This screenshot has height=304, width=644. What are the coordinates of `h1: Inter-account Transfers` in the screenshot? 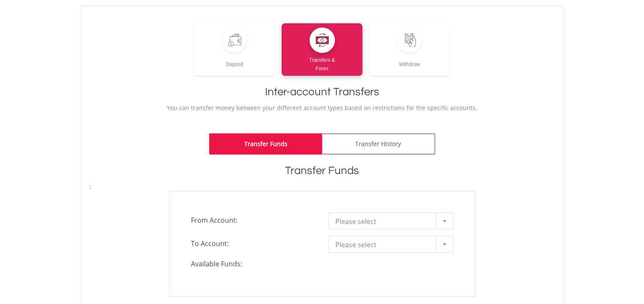 It's located at (322, 92).